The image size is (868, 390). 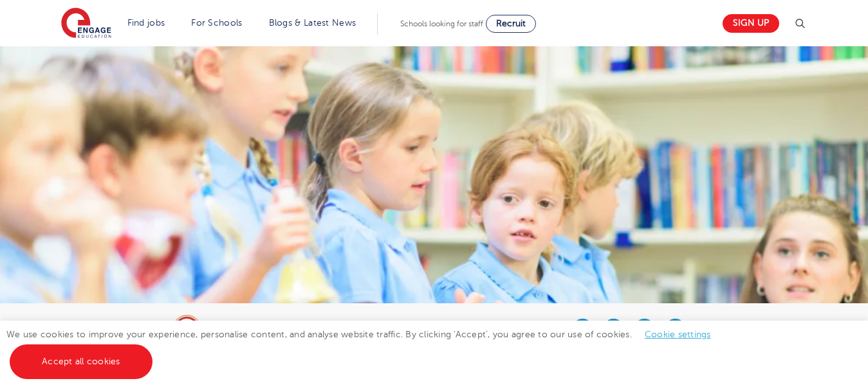 I want to click on a: Cookie settings, so click(x=677, y=334).